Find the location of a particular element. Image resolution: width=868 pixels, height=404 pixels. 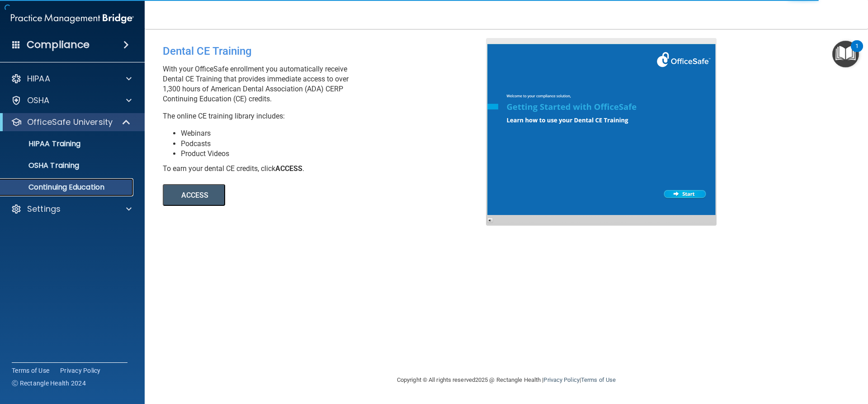

h4: Compliance is located at coordinates (58, 45).